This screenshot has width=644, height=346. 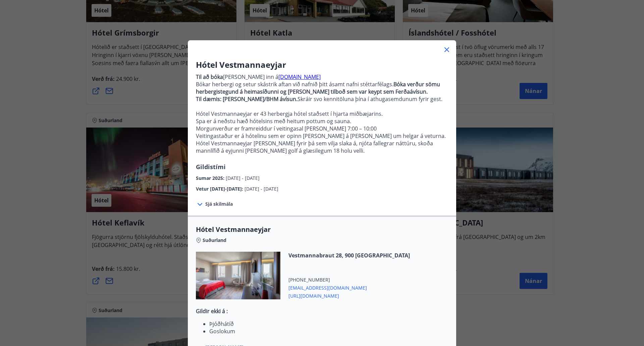 I want to click on h3: Hótel Vestmannaeyjar, so click(x=322, y=65).